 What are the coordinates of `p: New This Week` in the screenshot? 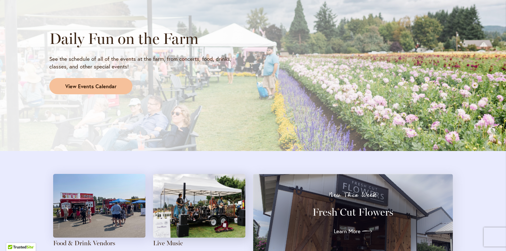 It's located at (353, 195).